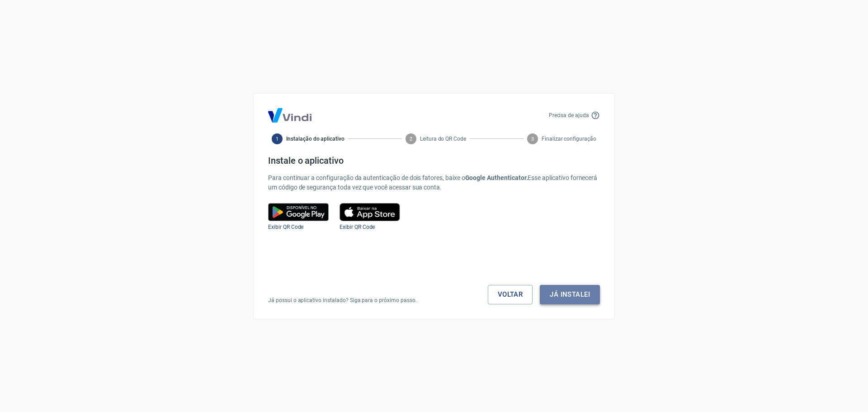 The height and width of the screenshot is (412, 868). I want to click on button: Já instalei, so click(569, 294).